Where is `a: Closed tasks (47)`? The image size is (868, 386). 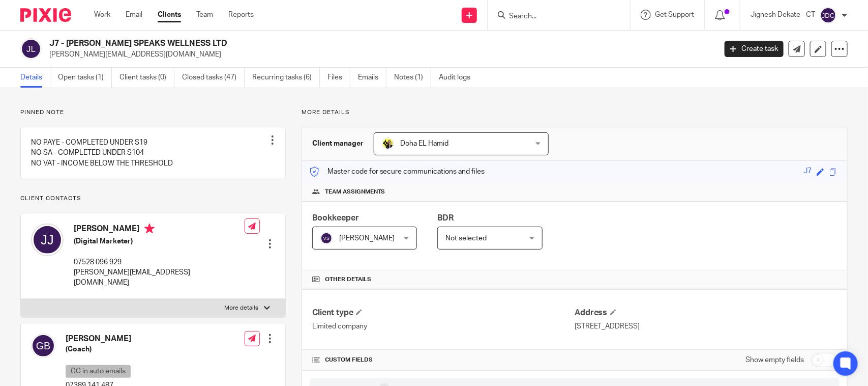 a: Closed tasks (47) is located at coordinates (213, 77).